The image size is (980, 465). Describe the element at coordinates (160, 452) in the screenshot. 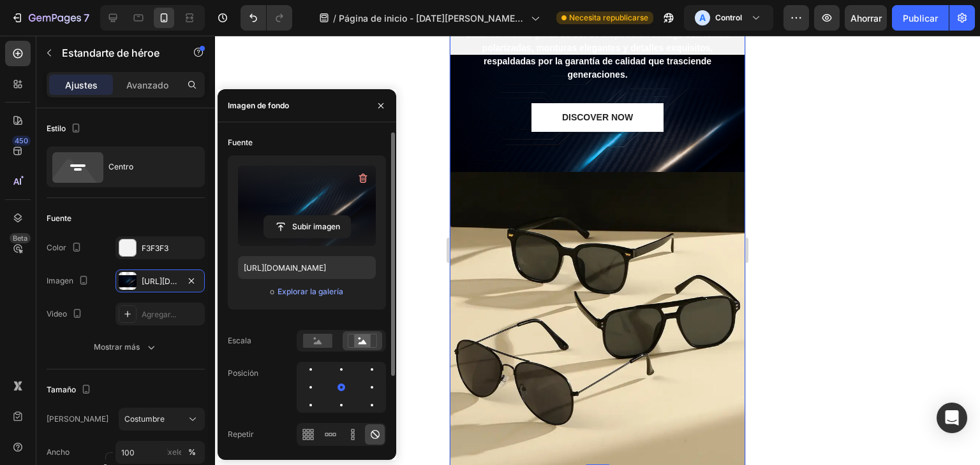

I see `input: píxeles%` at that location.